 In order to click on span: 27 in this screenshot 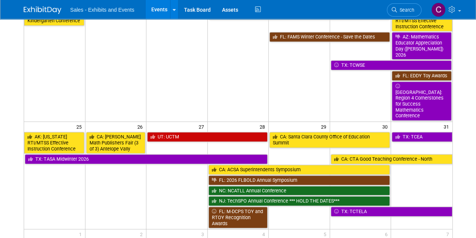, I will do `click(203, 126)`.